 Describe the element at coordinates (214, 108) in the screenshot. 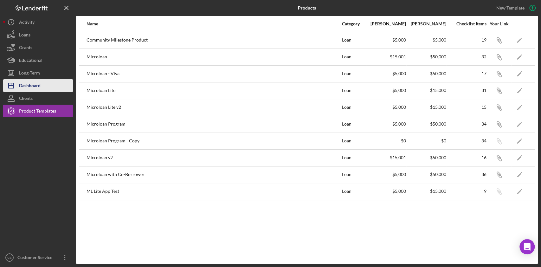

I see `div: Microloan Lite v2` at that location.